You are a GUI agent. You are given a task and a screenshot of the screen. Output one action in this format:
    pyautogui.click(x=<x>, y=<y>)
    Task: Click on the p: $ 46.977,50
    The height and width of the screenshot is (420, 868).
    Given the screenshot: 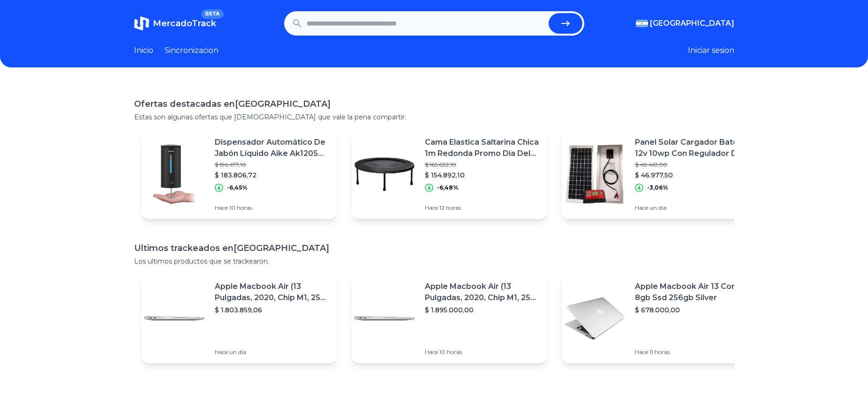 What is the action you would take?
    pyautogui.click(x=693, y=175)
    